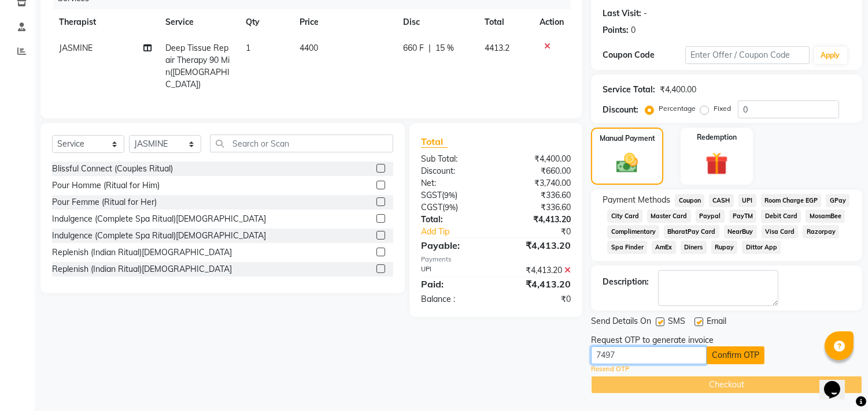 This screenshot has height=411, width=868. What do you see at coordinates (629, 89) in the screenshot?
I see `div: Service Total:` at bounding box center [629, 89].